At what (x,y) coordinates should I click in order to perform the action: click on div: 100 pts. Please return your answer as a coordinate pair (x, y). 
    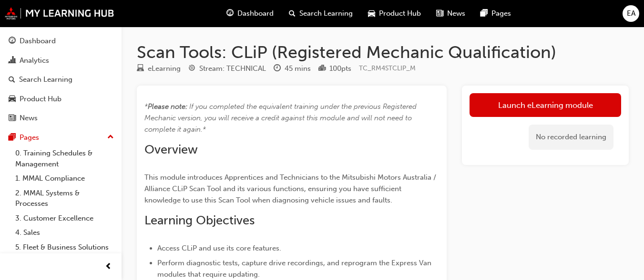
    Looking at the image, I should click on (340, 69).